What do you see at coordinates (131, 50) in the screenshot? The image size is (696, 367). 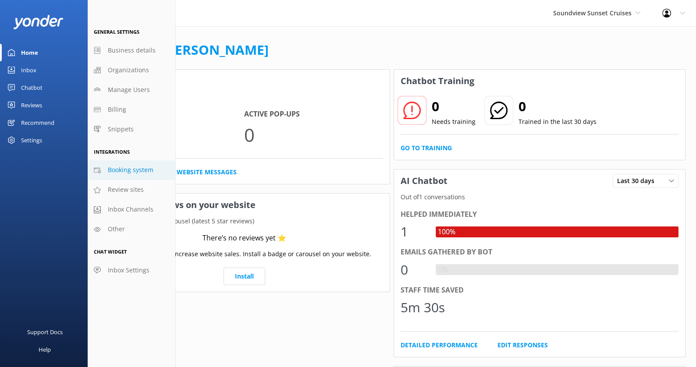 I see `a: Business details` at bounding box center [131, 50].